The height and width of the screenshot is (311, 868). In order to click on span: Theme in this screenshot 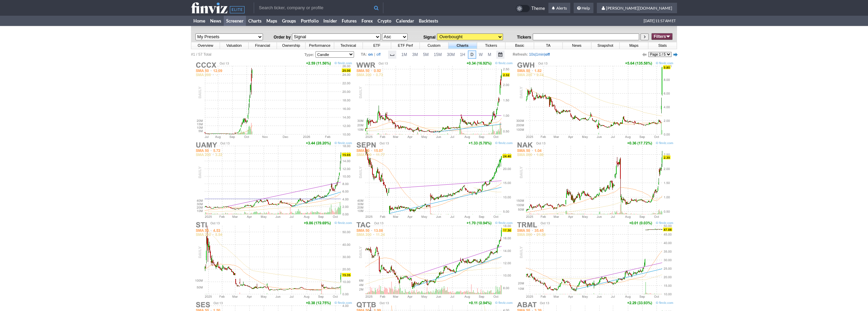, I will do `click(539, 9)`.